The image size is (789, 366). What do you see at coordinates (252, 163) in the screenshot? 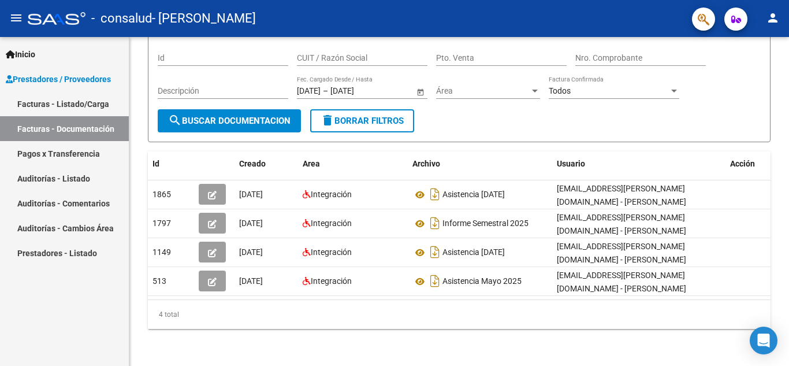
I see `span: Creado` at bounding box center [252, 163].